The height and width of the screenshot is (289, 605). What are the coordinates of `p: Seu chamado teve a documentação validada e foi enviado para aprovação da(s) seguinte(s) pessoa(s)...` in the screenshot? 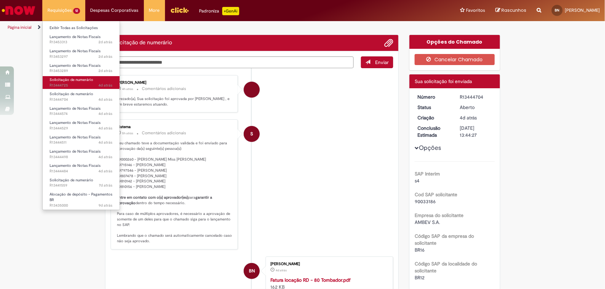 It's located at (175, 192).